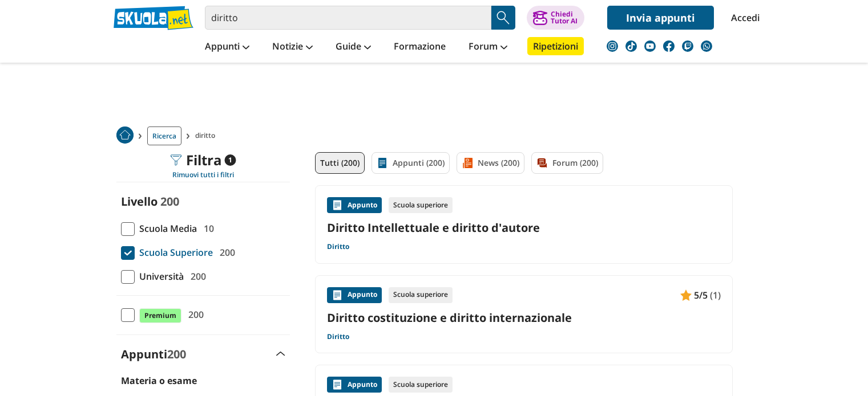 The height and width of the screenshot is (396, 868). I want to click on span: Scuola Media, so click(165, 228).